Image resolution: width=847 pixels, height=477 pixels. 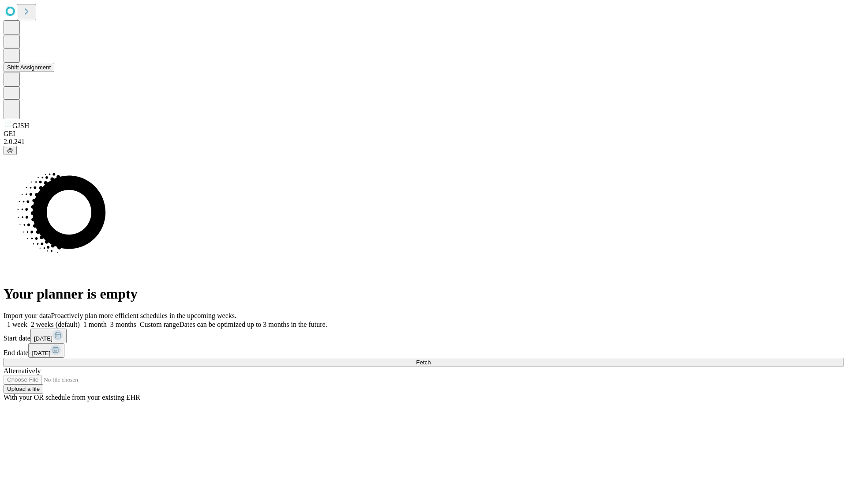 What do you see at coordinates (424, 293) in the screenshot?
I see `h1: Your planner is empty` at bounding box center [424, 293].